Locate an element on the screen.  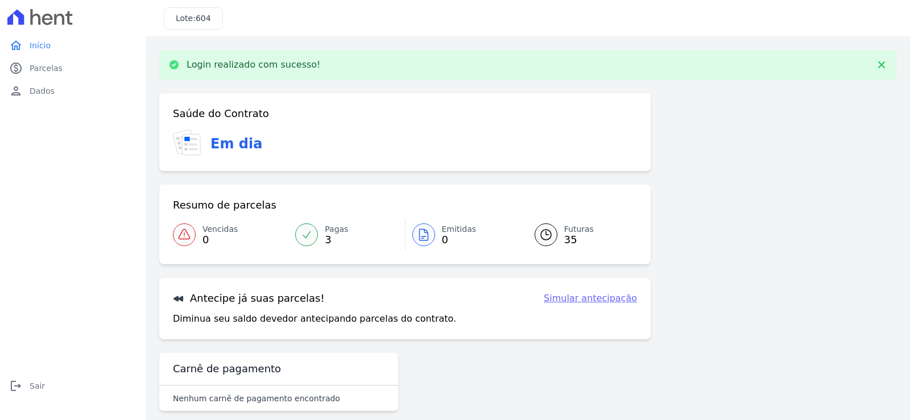
i: logout is located at coordinates (16, 386).